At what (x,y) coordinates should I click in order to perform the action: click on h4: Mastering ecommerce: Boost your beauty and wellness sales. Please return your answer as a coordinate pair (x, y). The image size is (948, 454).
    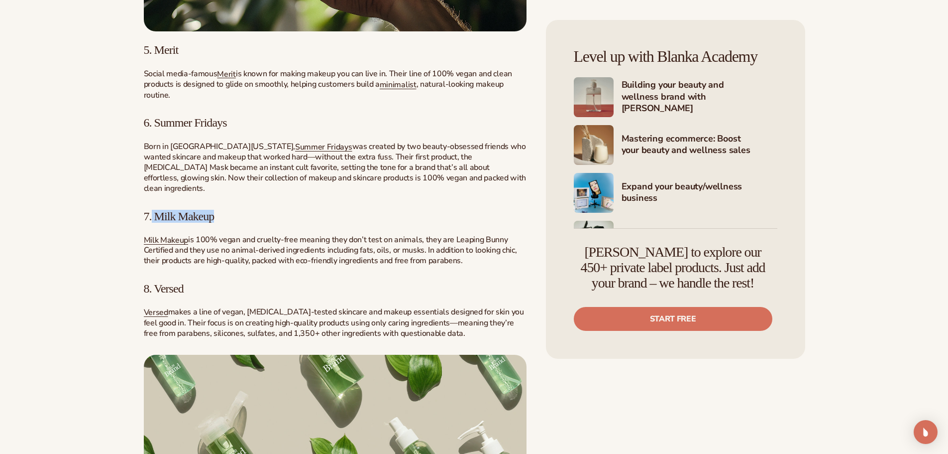
    Looking at the image, I should click on (700, 145).